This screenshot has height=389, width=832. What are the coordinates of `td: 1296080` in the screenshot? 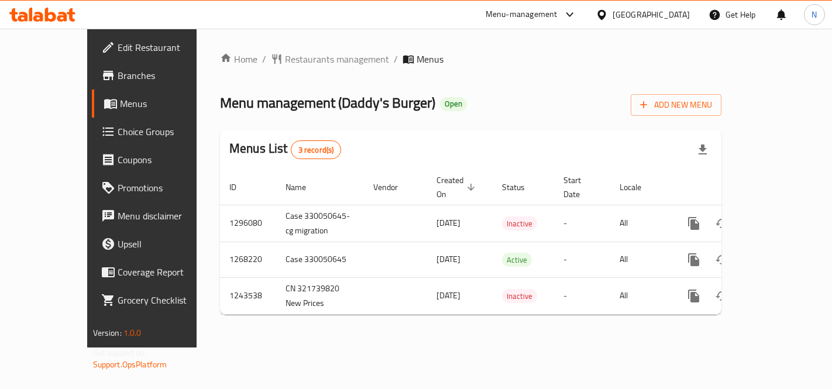 It's located at (248, 223).